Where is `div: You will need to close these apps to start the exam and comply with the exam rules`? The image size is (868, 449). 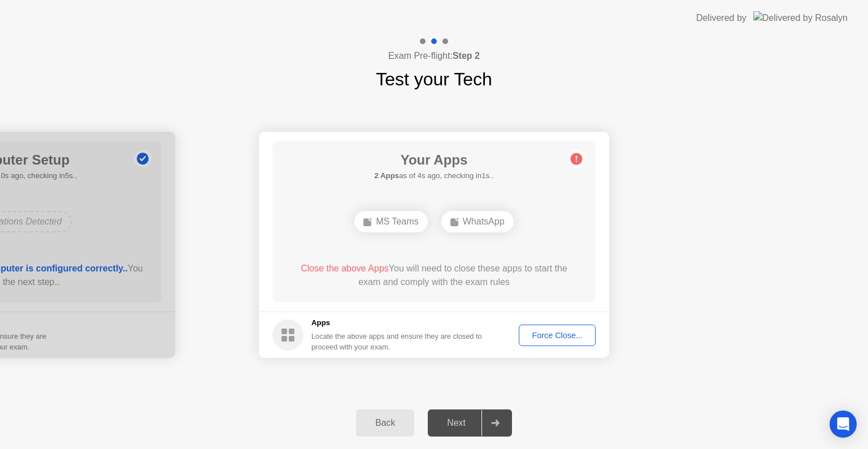 div: You will need to close these apps to start the exam and comply with the exam rules is located at coordinates (434, 275).